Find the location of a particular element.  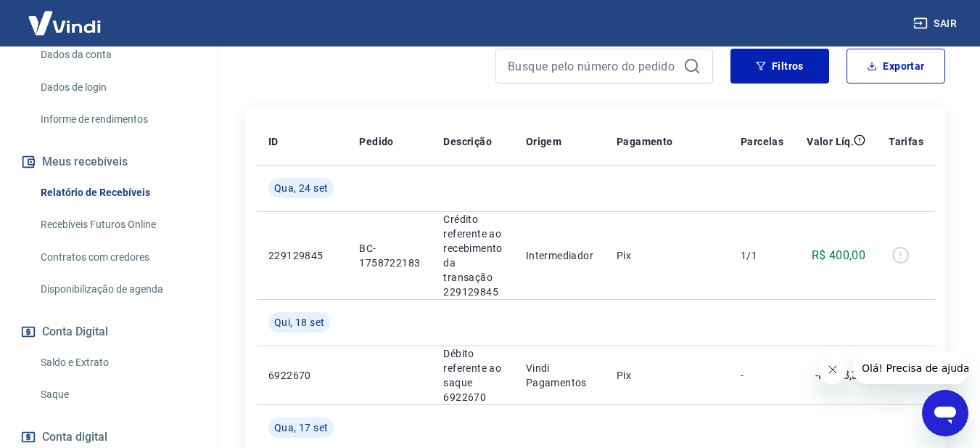

a: Contratos com credores is located at coordinates (117, 257).